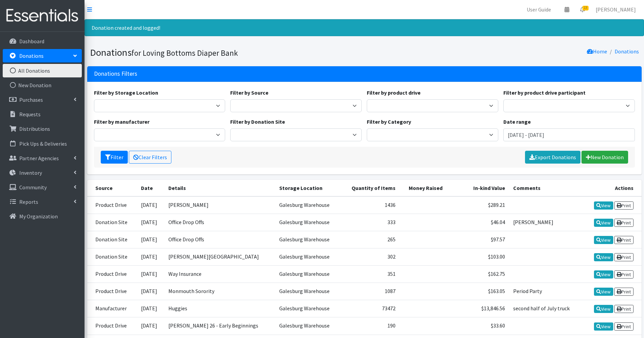 This screenshot has width=644, height=338. What do you see at coordinates (478, 292) in the screenshot?
I see `td: $163.05` at bounding box center [478, 292].